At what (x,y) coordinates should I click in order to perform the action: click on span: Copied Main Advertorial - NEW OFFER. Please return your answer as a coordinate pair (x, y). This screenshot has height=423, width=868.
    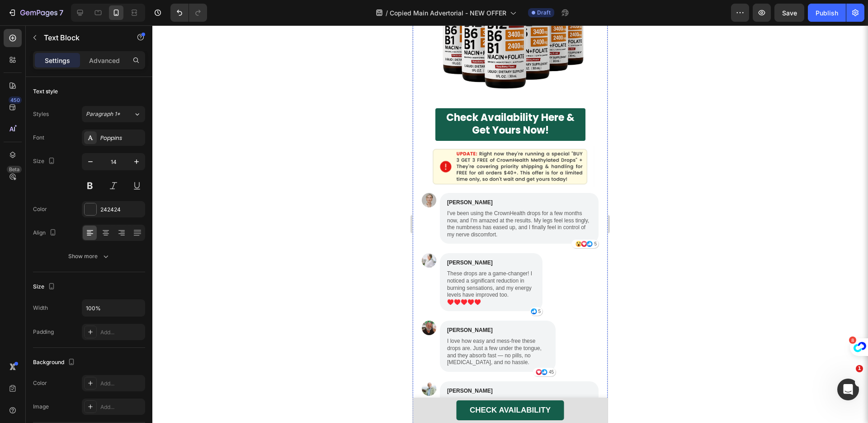
    Looking at the image, I should click on (448, 13).